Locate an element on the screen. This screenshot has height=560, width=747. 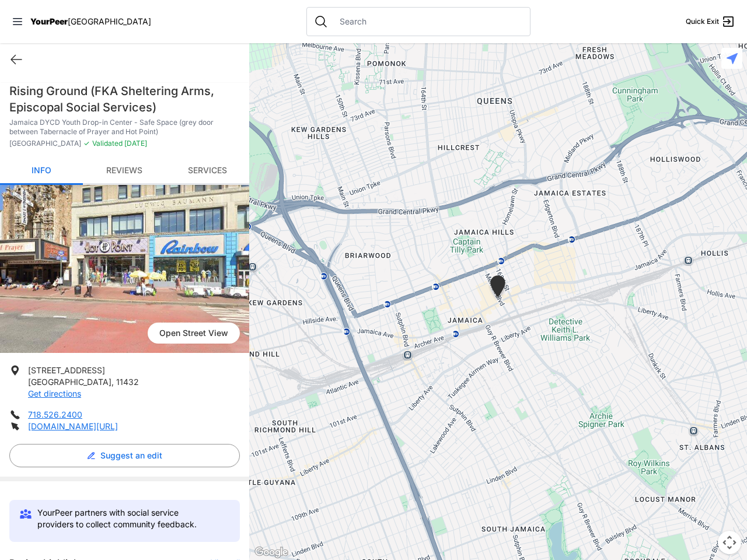
span: Quick Exit is located at coordinates (702, 22).